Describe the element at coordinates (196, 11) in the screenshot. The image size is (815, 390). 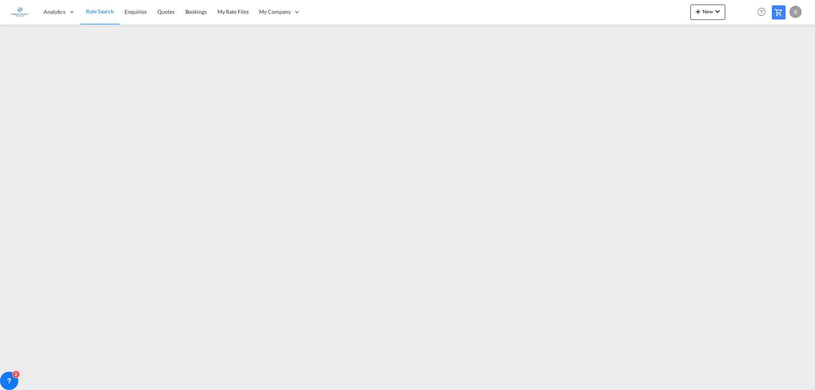
I see `span: Bookings` at that location.